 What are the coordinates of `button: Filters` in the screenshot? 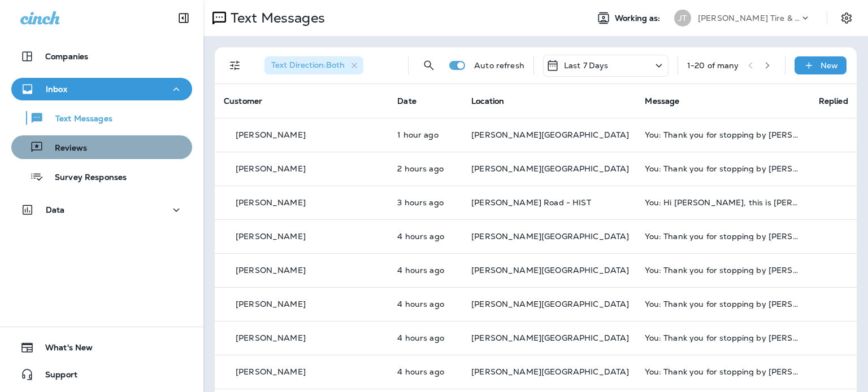 It's located at (235, 66).